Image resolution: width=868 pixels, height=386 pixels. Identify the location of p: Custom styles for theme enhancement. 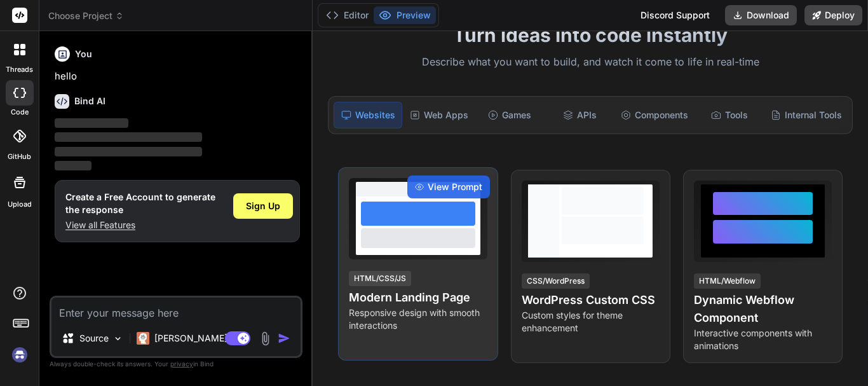
(590, 322).